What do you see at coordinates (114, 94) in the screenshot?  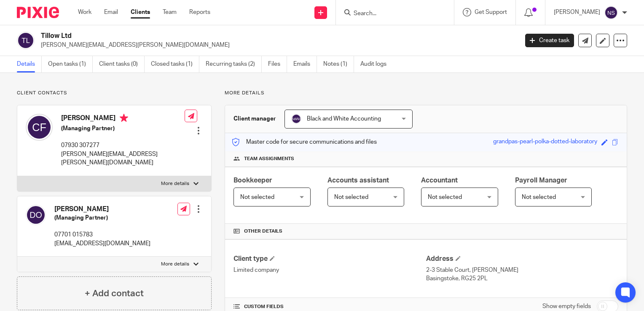 I see `p: Client contacts` at bounding box center [114, 94].